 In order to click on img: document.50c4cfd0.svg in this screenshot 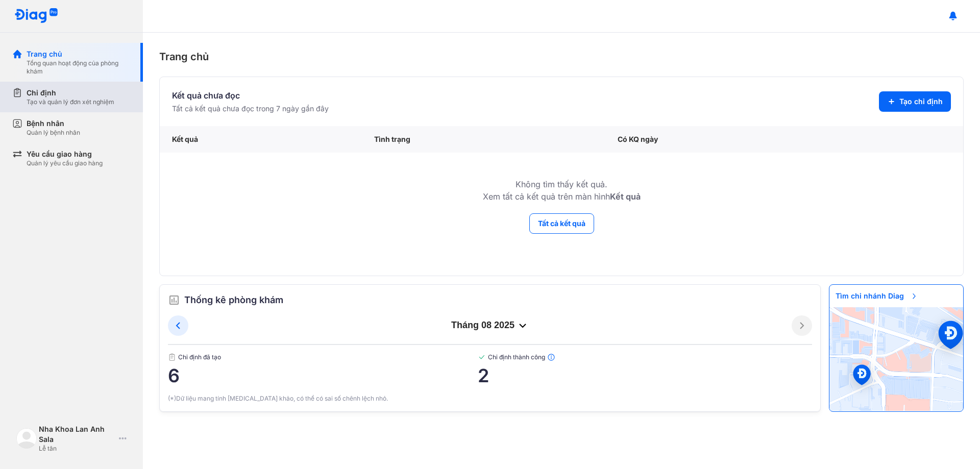, I will do `click(172, 357)`.